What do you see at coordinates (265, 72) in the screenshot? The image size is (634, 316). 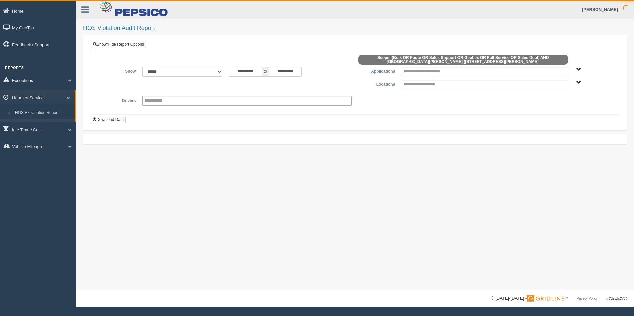 I see `span: to` at bounding box center [265, 72].